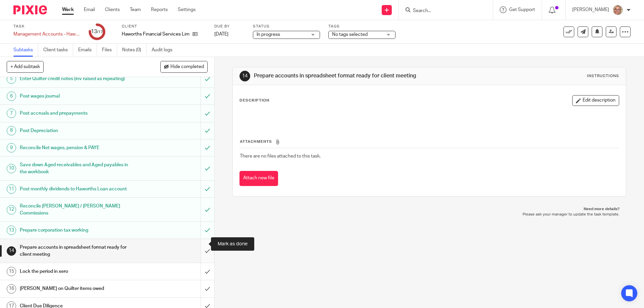 Image resolution: width=644 pixels, height=308 pixels. Describe the element at coordinates (12, 272) in the screenshot. I see `div: 15` at that location.